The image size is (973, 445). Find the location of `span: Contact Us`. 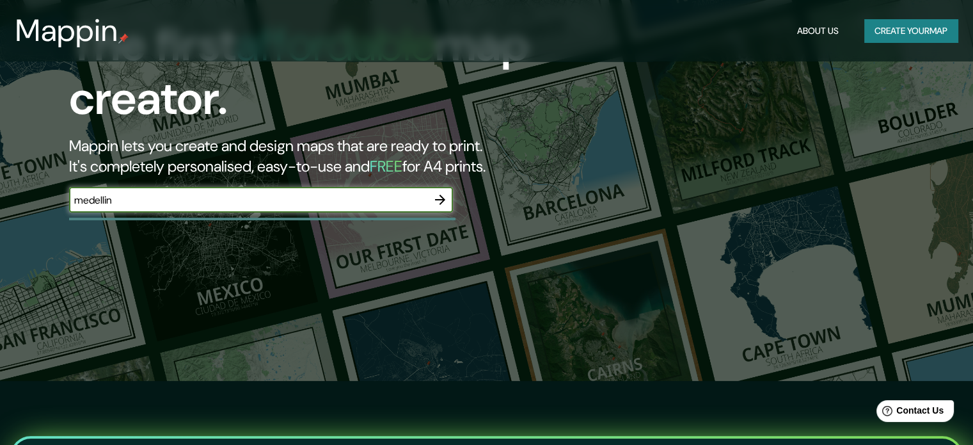

span: Contact Us is located at coordinates (61, 15).